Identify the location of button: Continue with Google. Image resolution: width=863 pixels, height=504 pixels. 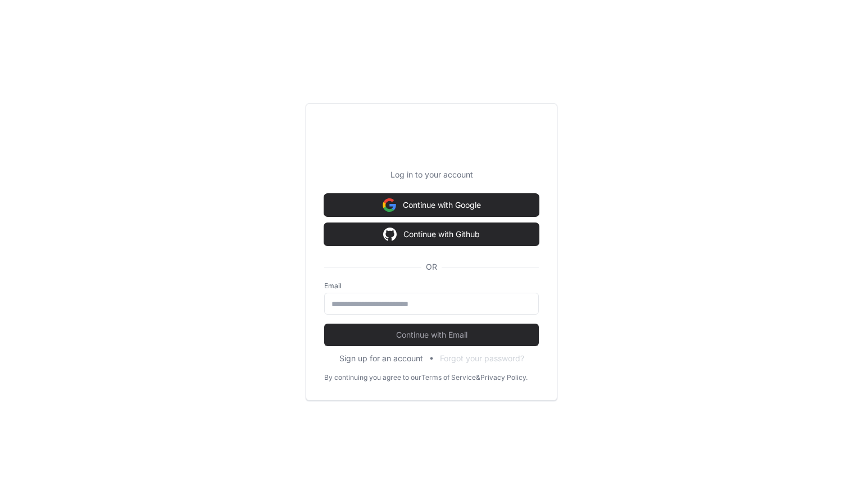
(432, 205).